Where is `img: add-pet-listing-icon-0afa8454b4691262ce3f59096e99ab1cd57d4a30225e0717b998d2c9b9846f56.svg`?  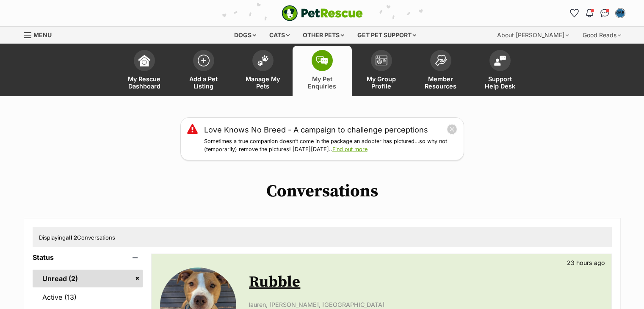
img: add-pet-listing-icon-0afa8454b4691262ce3f59096e99ab1cd57d4a30225e0717b998d2c9b9846f56.svg is located at coordinates (204, 61).